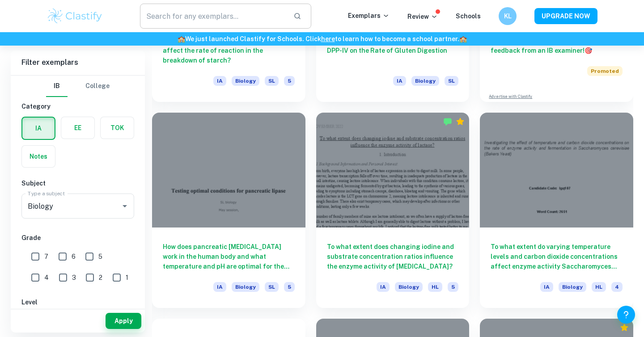 The image size is (644, 337). What do you see at coordinates (78, 237) in the screenshot?
I see `h6: Grade` at bounding box center [78, 237].